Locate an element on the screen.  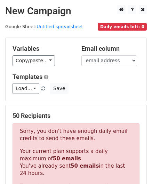
p: Your current plan supports a daily maximum of . You've already sent in the last 24 hours. is located at coordinates (76, 163).